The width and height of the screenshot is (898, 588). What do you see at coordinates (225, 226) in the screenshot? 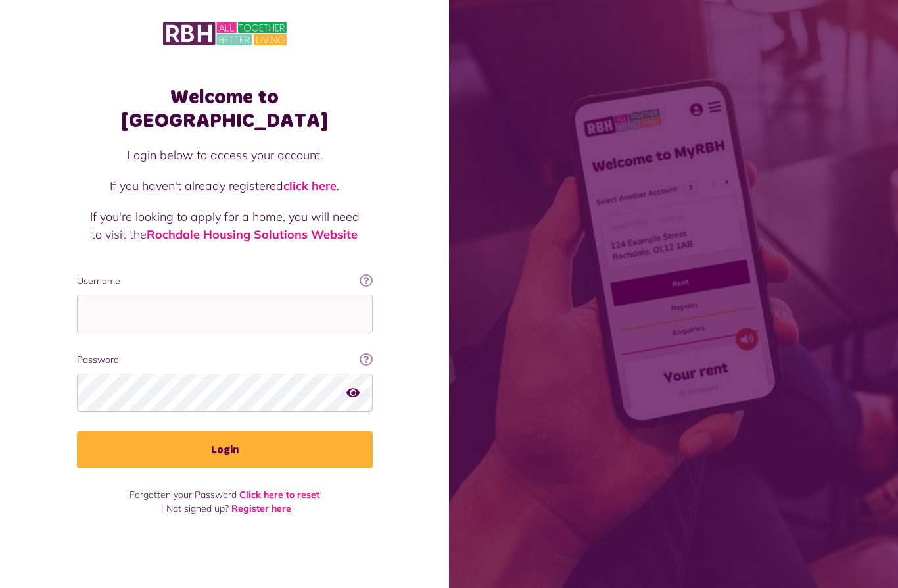
I see `p: If you're looking to apply for a home, you will need to visit the` at bounding box center [225, 226].